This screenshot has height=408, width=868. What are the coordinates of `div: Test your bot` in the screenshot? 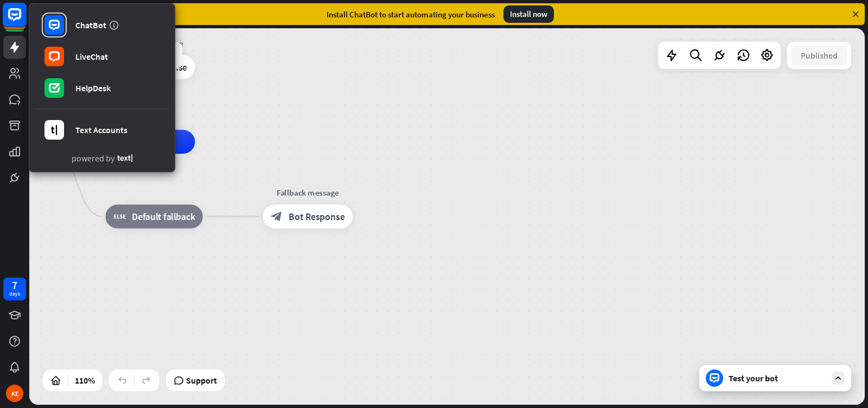 It's located at (778, 378).